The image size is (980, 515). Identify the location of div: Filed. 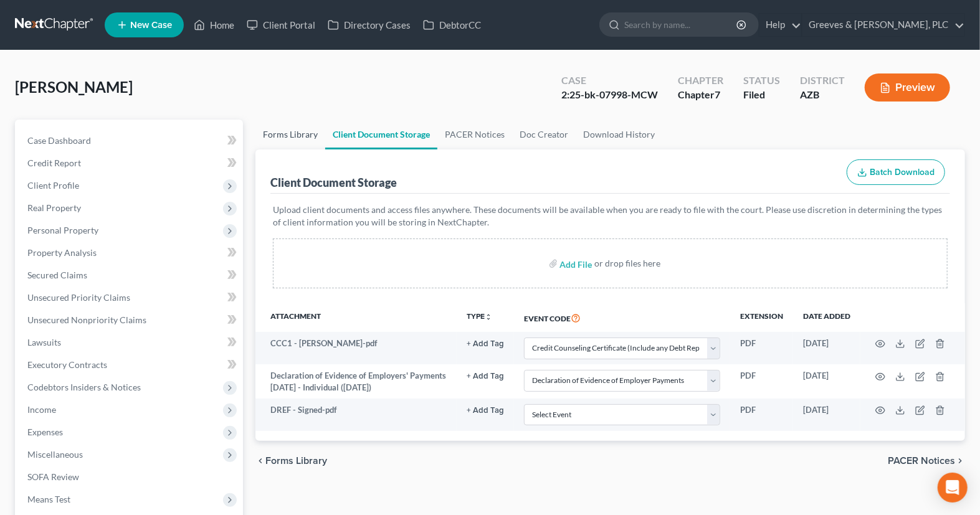
(761, 95).